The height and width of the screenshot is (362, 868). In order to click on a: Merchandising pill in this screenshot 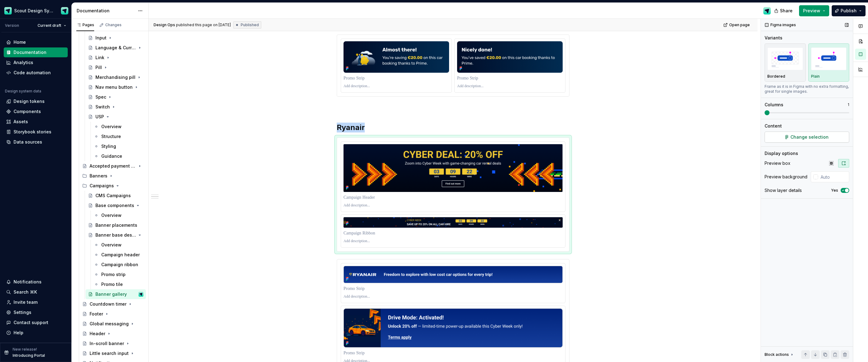, I will do `click(116, 77)`.